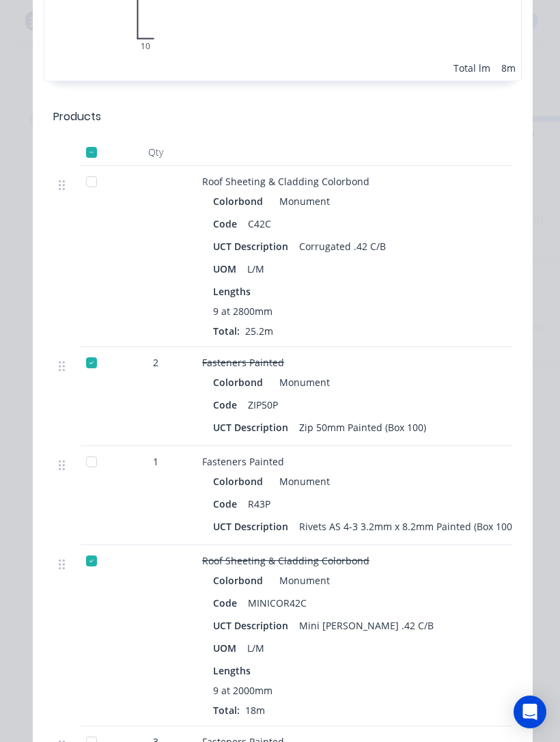 This screenshot has width=560, height=742. Describe the element at coordinates (363, 427) in the screenshot. I see `div: Zip 50mm Painted (Box 100)` at that location.